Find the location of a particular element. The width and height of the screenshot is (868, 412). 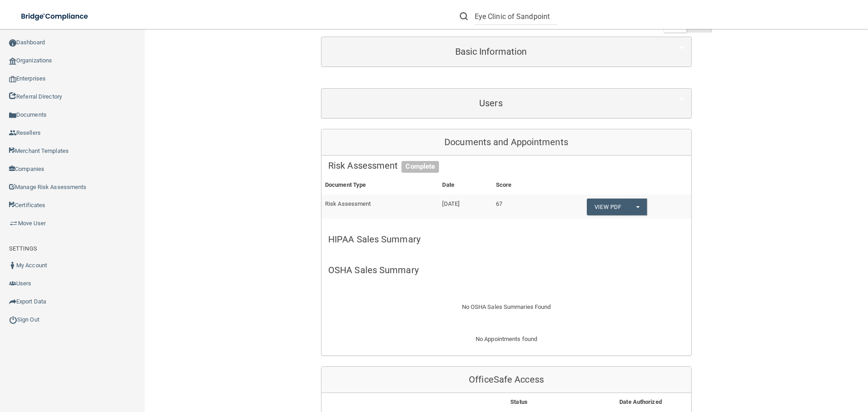

h5: OSHA Sales Summary is located at coordinates (507, 270).